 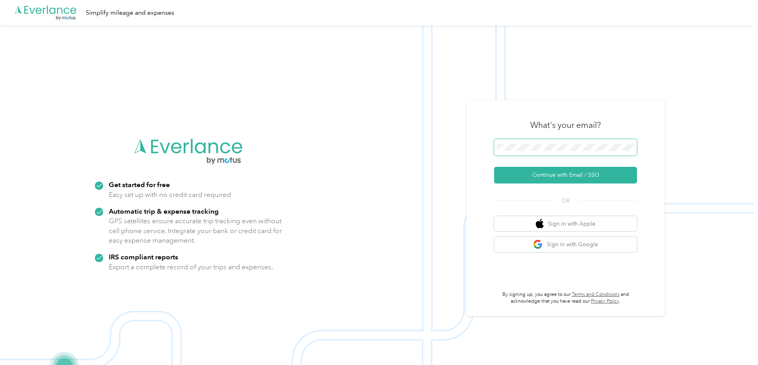 What do you see at coordinates (540, 224) in the screenshot?
I see `img: apple logo` at bounding box center [540, 224].